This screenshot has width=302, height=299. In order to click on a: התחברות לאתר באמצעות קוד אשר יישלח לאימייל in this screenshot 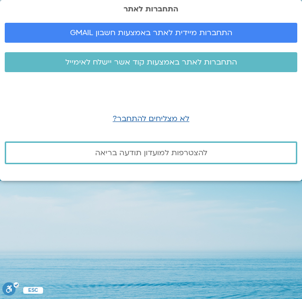, I will do `click(151, 62)`.